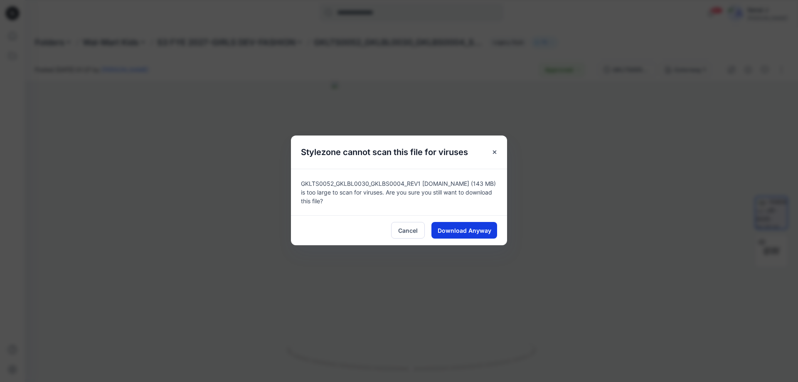 The height and width of the screenshot is (382, 798). What do you see at coordinates (384, 152) in the screenshot?
I see `h5: Stylezone cannot scan this file for viruses` at bounding box center [384, 152].